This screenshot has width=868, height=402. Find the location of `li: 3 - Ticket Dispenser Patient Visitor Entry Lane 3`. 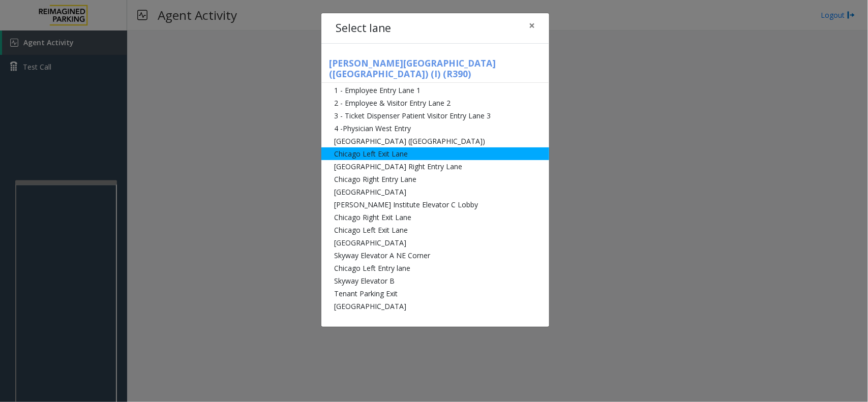

li: 3 - Ticket Dispenser Patient Visitor Entry Lane 3 is located at coordinates (435, 115).